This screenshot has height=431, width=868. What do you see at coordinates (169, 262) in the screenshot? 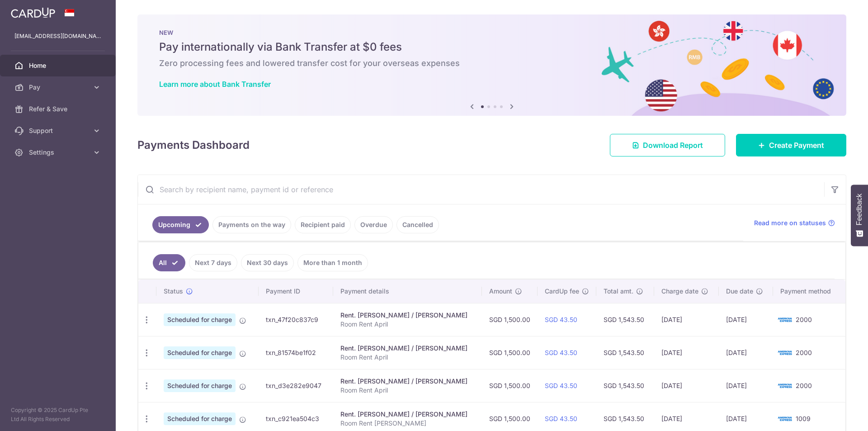
I see `a: All` at bounding box center [169, 262].